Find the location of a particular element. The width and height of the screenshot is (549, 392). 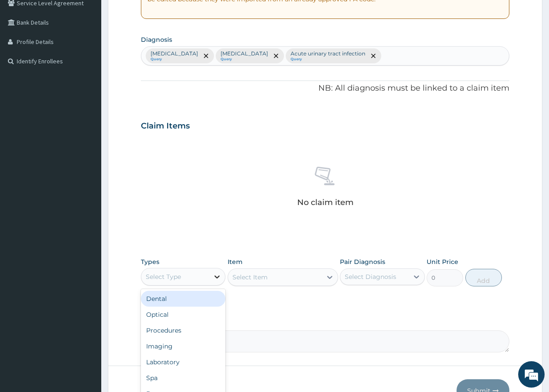

label: Unit Price is located at coordinates (442, 262).